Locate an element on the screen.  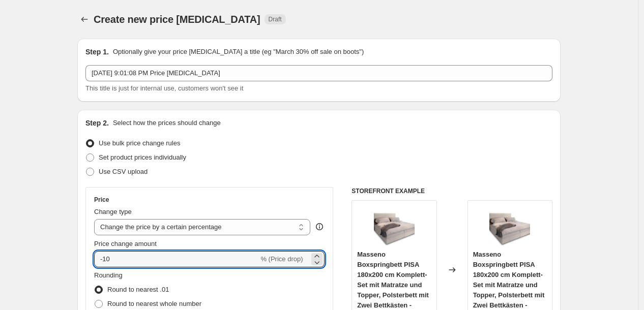
span: Use bulk price change rules is located at coordinates (139, 143).